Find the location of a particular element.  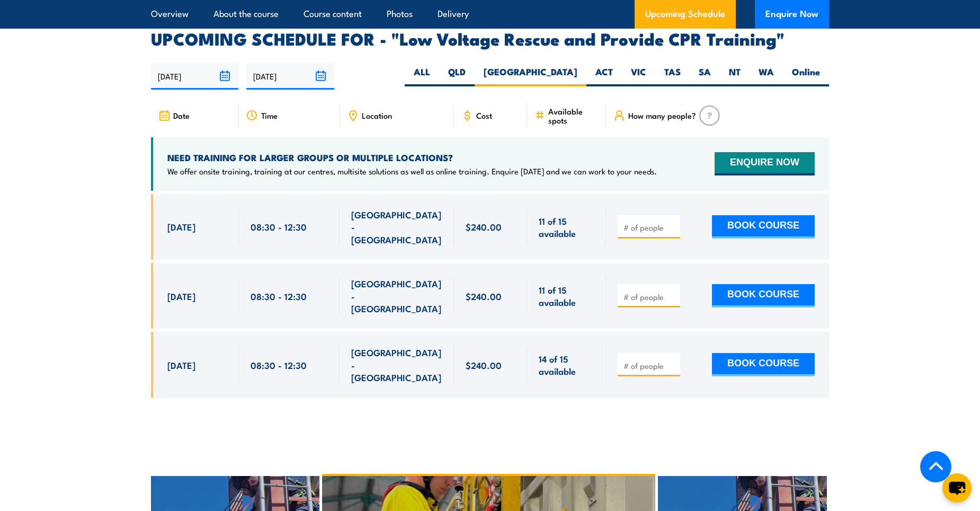

label: TAS is located at coordinates (672, 76).